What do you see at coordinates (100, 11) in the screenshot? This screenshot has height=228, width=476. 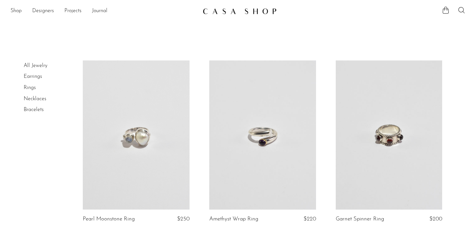 I see `a: Journal` at bounding box center [100, 11].